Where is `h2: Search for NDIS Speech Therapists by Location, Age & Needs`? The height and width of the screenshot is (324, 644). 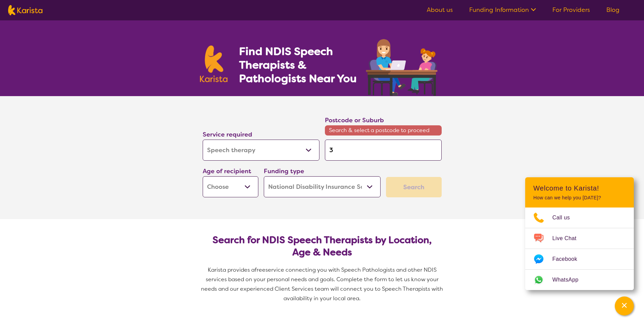 h2: Search for NDIS Speech Therapists by Location, Age & Needs is located at coordinates (322, 246).